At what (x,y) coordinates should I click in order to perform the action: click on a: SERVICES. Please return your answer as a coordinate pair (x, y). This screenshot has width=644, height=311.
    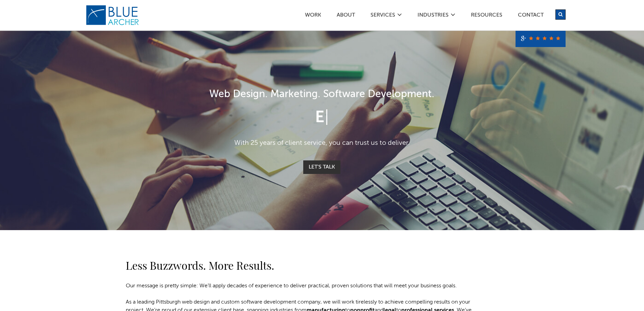
    Looking at the image, I should click on (382, 16).